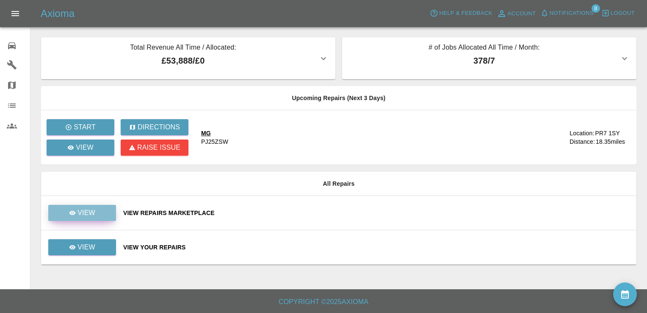  What do you see at coordinates (339, 98) in the screenshot?
I see `th: Upcoming Repairs (Next 3 Days)` at bounding box center [339, 98].